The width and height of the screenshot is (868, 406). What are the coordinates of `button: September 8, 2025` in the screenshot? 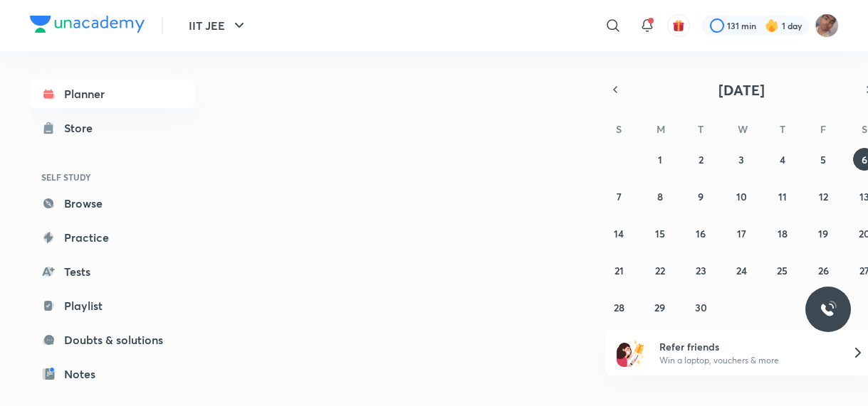 It's located at (660, 197).